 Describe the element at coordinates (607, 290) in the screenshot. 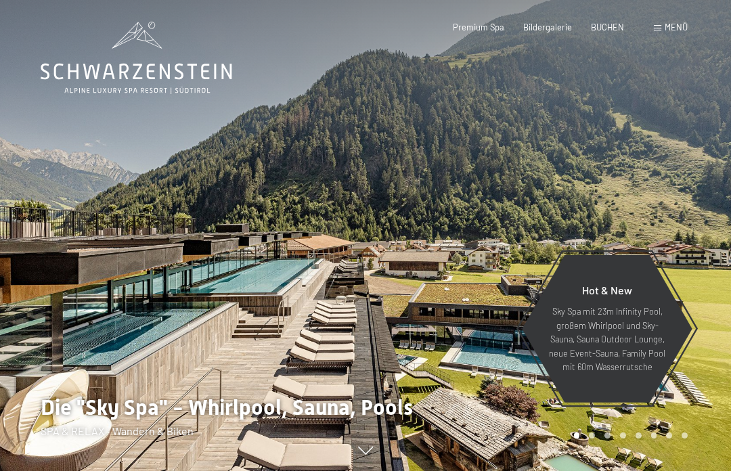

I see `span: Hot & New` at that location.